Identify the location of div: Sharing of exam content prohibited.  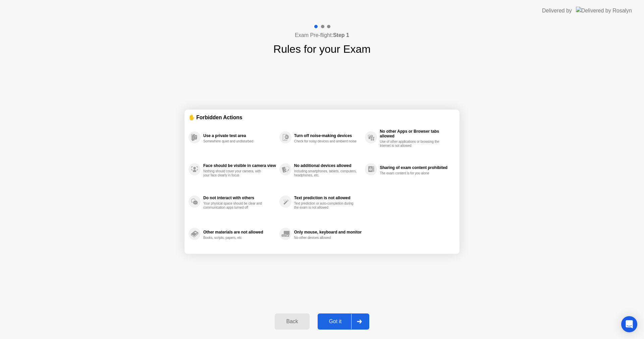
(416, 167).